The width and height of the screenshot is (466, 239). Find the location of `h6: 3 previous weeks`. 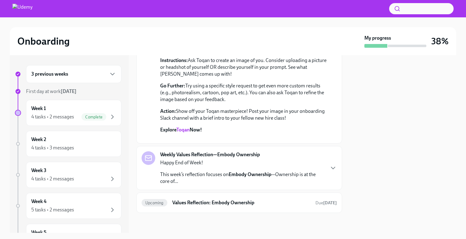

h6: 3 previous weeks is located at coordinates (50, 74).